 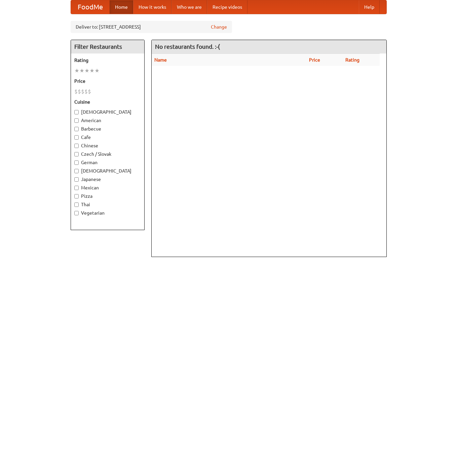 I want to click on ng-pluralize: No restaurants found. :-(, so click(x=187, y=46).